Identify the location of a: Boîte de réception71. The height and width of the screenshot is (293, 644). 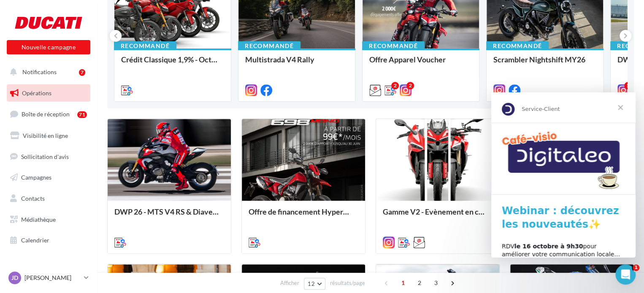
(49, 114).